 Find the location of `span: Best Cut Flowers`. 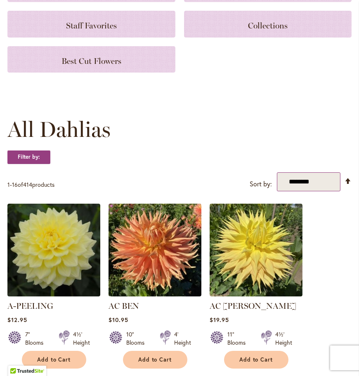

span: Best Cut Flowers is located at coordinates (91, 61).